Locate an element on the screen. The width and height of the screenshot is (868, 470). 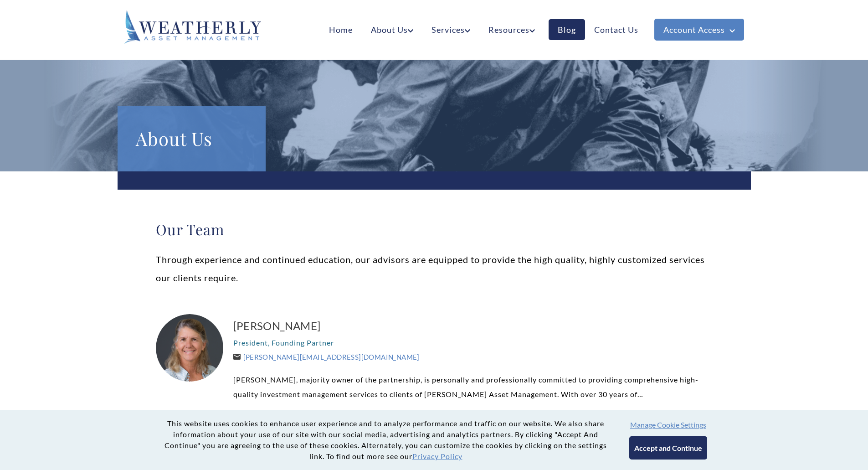
a: Home is located at coordinates (341, 29).